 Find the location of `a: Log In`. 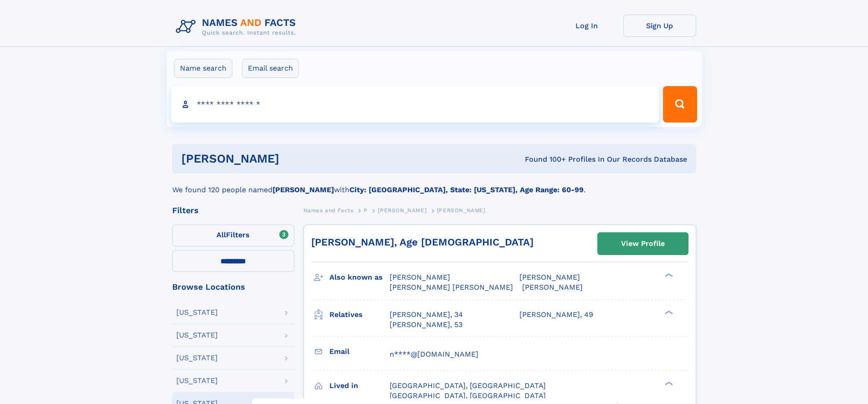

a: Log In is located at coordinates (587, 25).